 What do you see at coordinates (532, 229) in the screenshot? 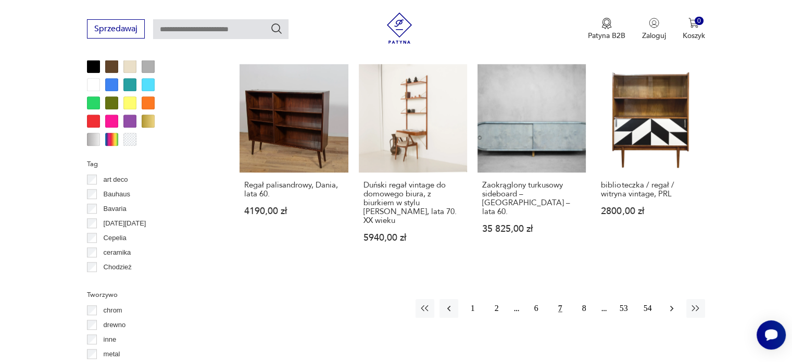
I see `p: 35 825,00 zł` at bounding box center [532, 229].